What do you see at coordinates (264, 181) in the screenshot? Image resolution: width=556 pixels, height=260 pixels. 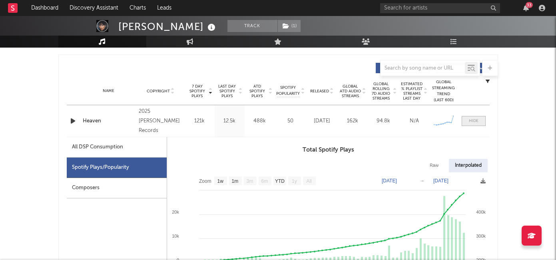 I see `text: 6m` at bounding box center [264, 181].